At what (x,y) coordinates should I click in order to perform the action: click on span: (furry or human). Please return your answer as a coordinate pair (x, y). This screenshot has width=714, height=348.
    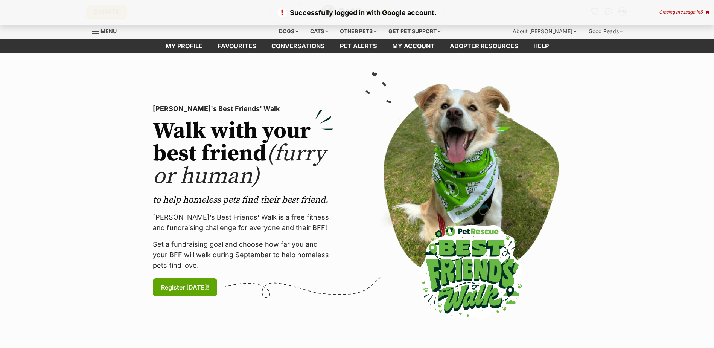
    Looking at the image, I should click on (239, 165).